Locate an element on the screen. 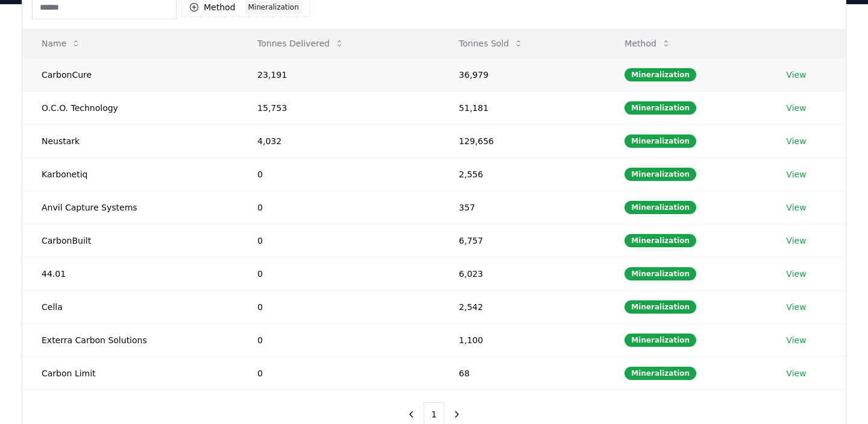 This screenshot has height=424, width=868. td: 68 is located at coordinates (522, 372).